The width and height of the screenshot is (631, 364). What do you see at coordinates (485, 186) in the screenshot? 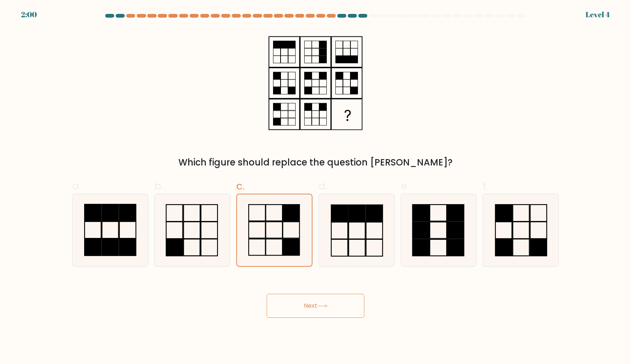
I see `span: f.` at bounding box center [485, 186].